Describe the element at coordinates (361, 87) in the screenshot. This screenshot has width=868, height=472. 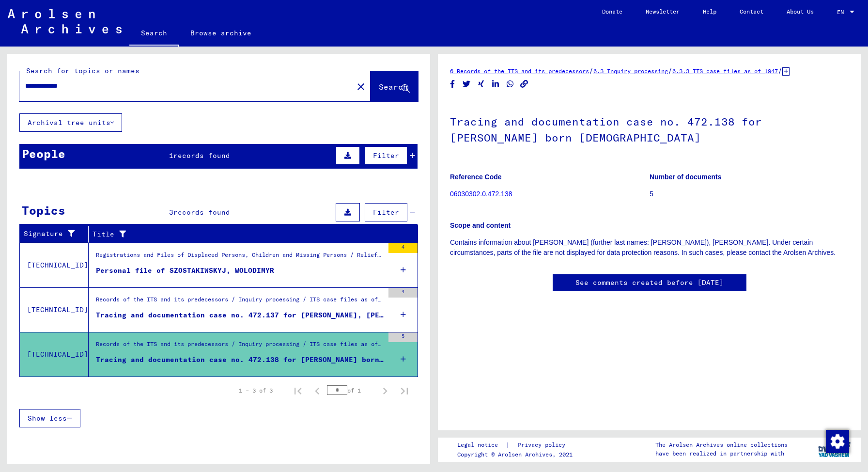
I see `mat-icon: close` at that location.